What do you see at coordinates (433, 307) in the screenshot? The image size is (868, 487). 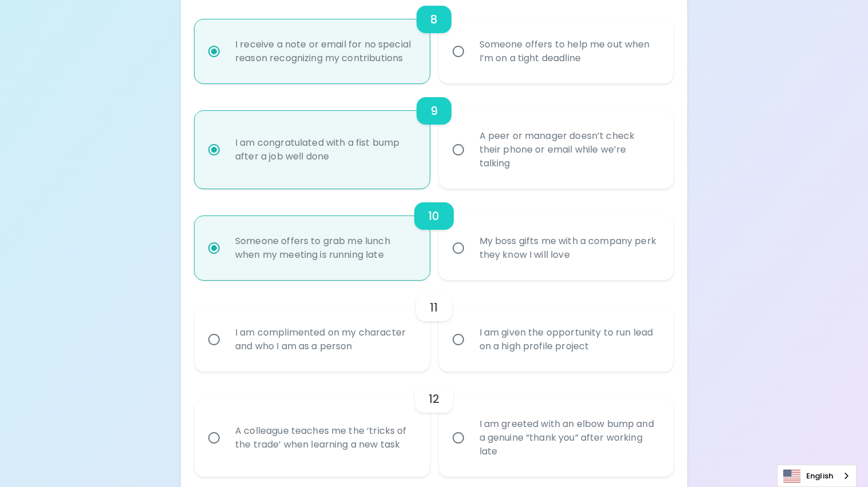 I see `h6: 11` at bounding box center [433, 307].